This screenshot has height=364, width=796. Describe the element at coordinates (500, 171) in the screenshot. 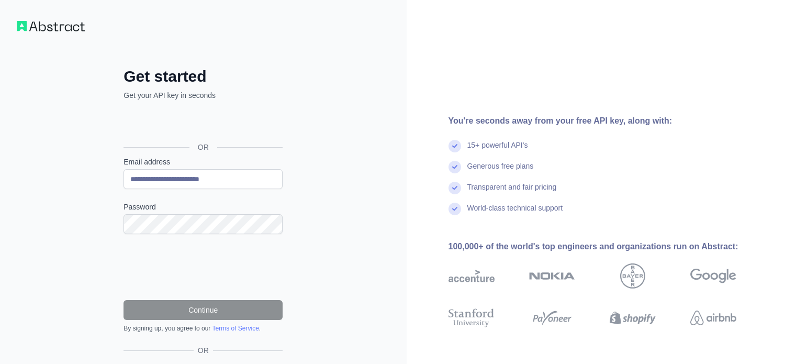

I see `div: Generous free plans` at that location.